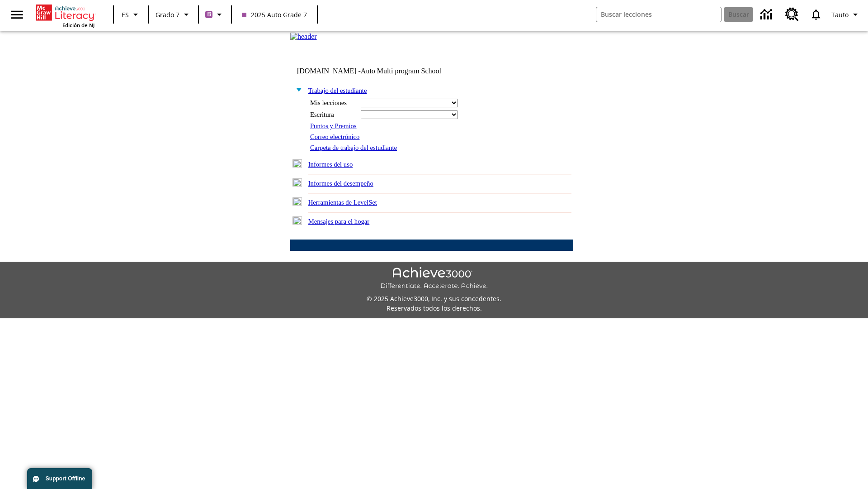  Describe the element at coordinates (792, 14) in the screenshot. I see `a: Centro de recursos, Se abrirá en una pestaña nueva.` at that location.